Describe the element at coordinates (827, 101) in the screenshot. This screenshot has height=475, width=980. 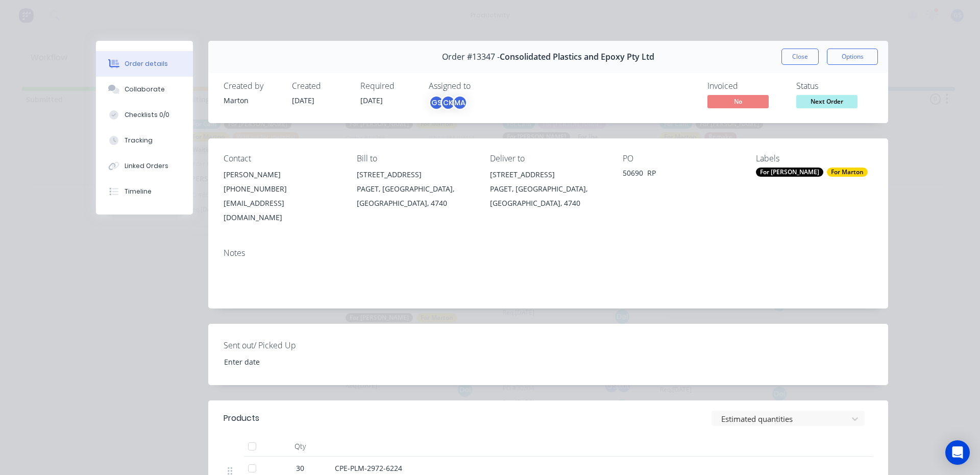
I see `span: Next Order` at that location.